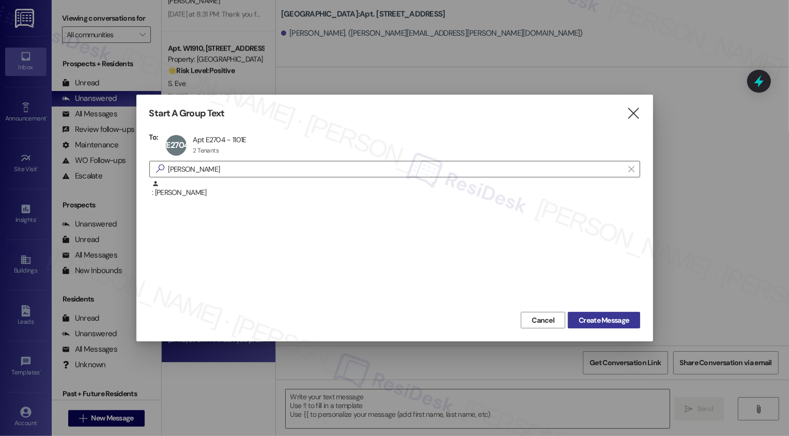 This screenshot has height=436, width=789. I want to click on span: Cancel, so click(543, 320).